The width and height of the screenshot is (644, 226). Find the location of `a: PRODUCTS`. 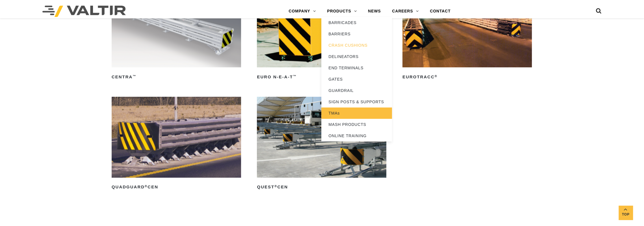

a: PRODUCTS is located at coordinates (342, 11).